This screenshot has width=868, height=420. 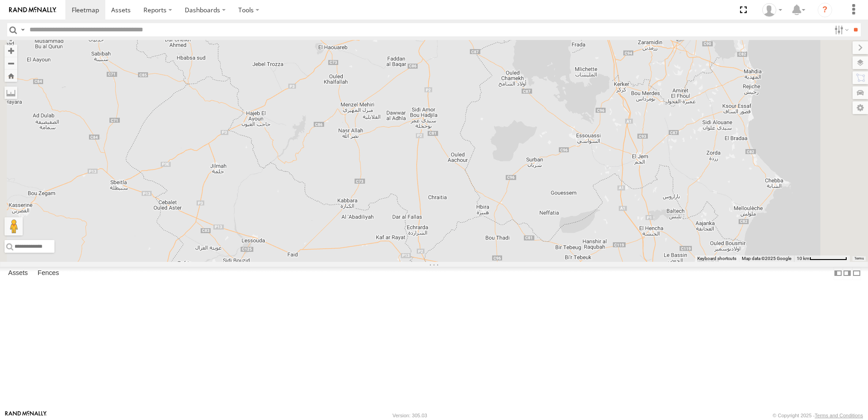 What do you see at coordinates (803, 258) in the screenshot?
I see `span: 10 km` at bounding box center [803, 258].